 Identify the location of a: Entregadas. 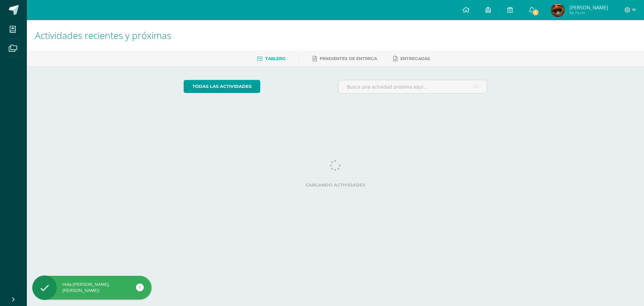
(411, 59).